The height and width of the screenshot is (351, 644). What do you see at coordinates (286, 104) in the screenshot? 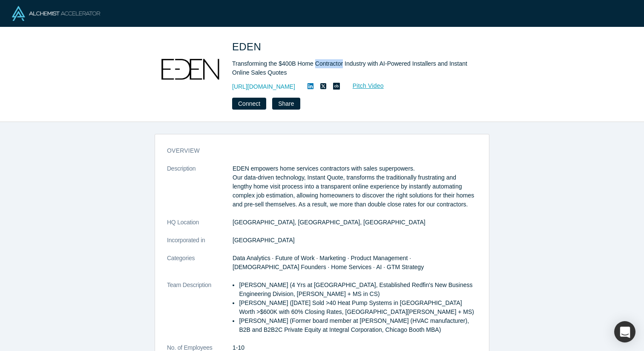
I see `button: Share` at bounding box center [286, 104].